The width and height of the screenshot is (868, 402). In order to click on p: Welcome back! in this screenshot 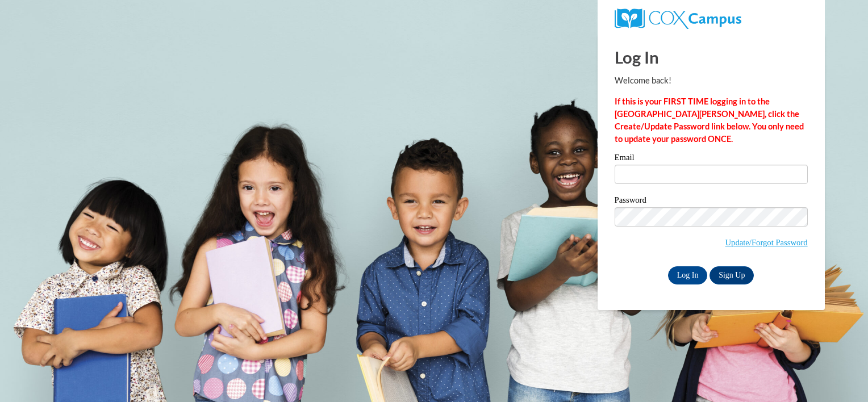, I will do `click(711, 81)`.